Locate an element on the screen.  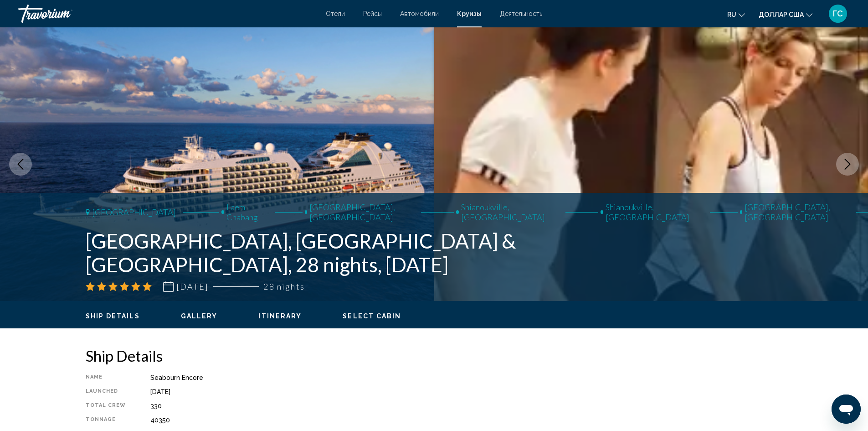
a: Автомобили is located at coordinates (419, 13).